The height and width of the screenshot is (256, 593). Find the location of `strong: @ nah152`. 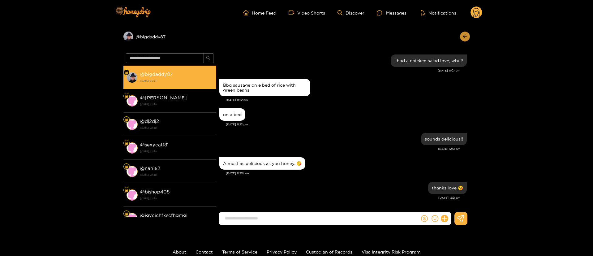

strong: @ nah152 is located at coordinates (150, 168).